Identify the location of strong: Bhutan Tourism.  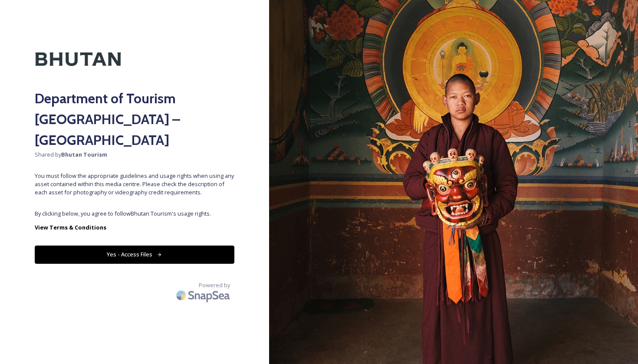
(84, 154).